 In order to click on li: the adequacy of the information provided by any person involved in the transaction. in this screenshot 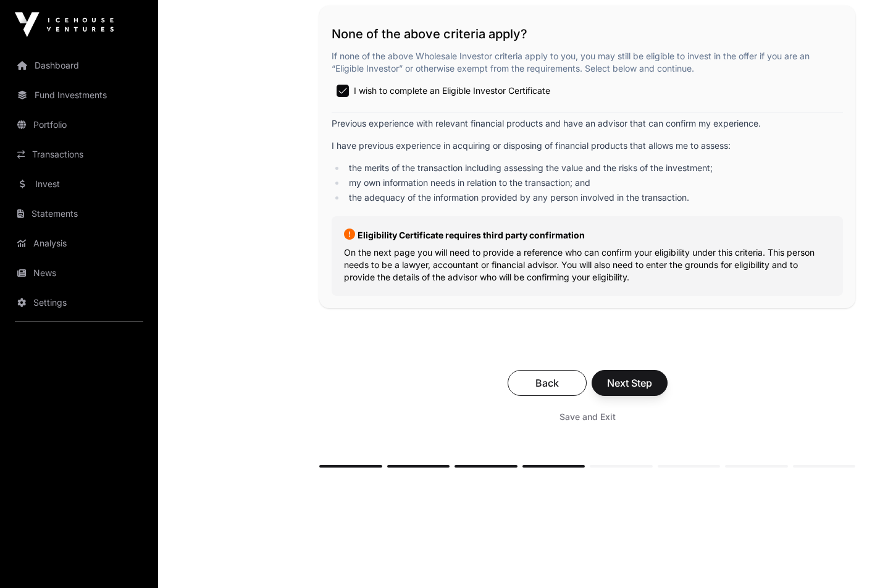, I will do `click(594, 198)`.